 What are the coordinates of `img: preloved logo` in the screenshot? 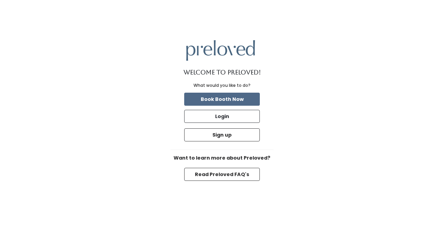 It's located at (221, 50).